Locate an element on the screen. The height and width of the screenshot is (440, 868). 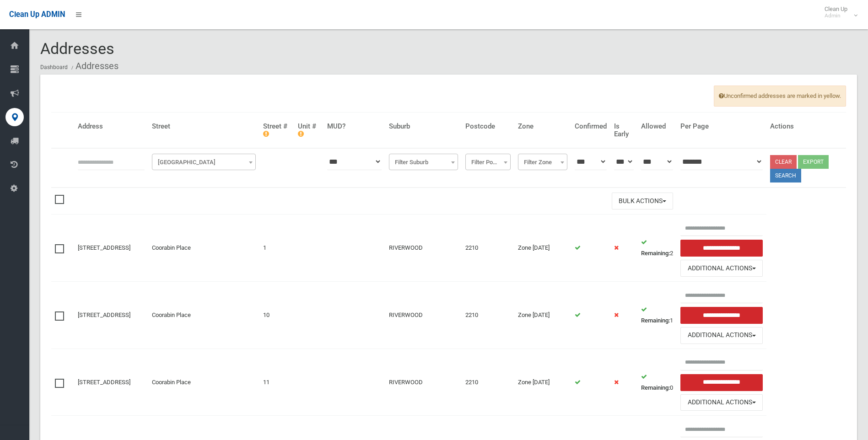
h4: MUD? is located at coordinates (354, 126).